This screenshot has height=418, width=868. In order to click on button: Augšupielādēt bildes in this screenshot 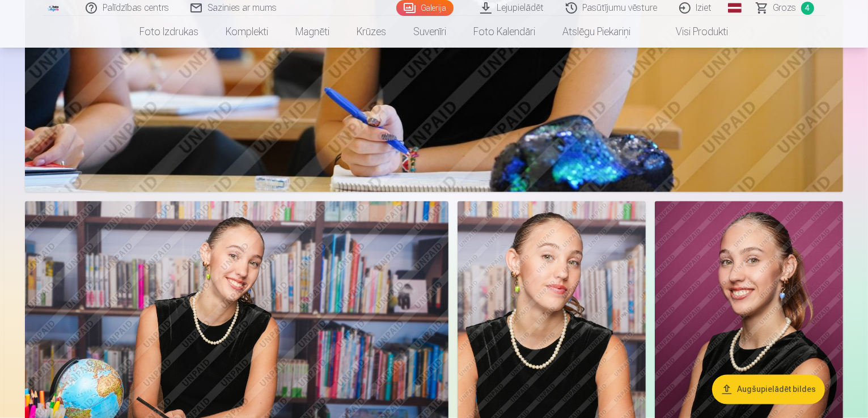, I will do `click(769, 389)`.